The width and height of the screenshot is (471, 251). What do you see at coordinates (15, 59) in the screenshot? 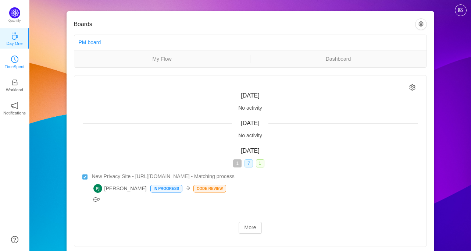
I see `i: icon: clock-circle` at bounding box center [15, 59].